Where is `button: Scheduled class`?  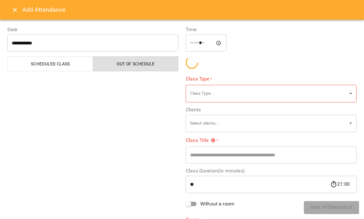 button: Scheduled class is located at coordinates (50, 64).